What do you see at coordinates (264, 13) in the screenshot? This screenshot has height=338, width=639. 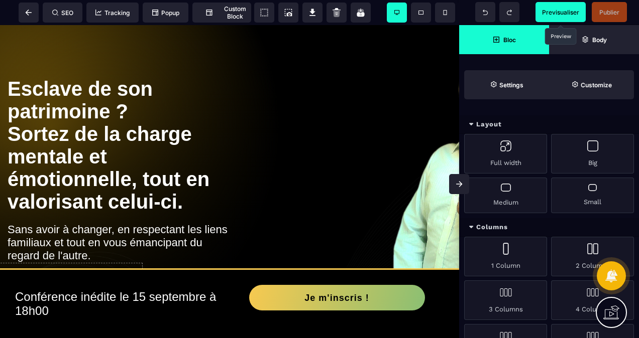 I see `span: View components` at bounding box center [264, 13].